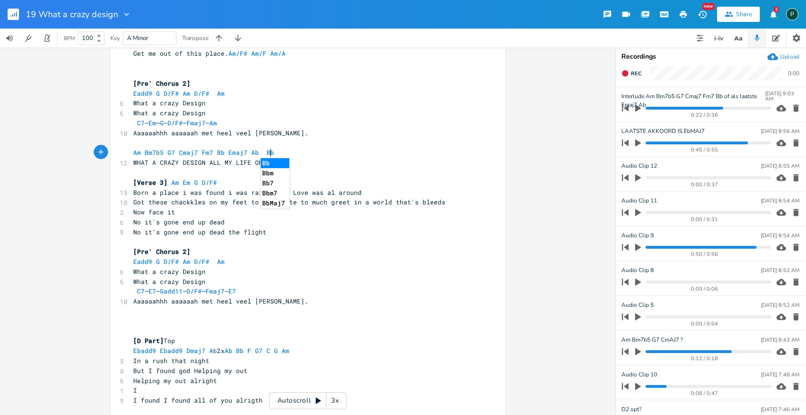 This screenshot has height=415, width=806. I want to click on li: Bb, so click(275, 163).